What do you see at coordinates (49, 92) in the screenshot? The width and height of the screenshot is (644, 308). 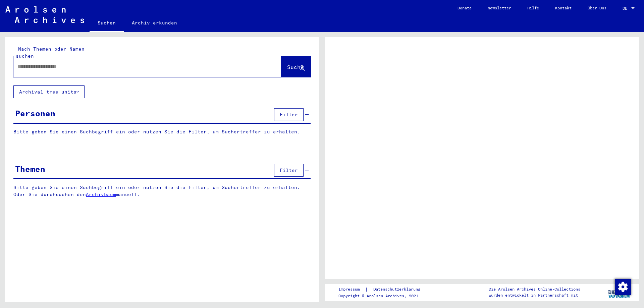 I see `button: Archival tree units` at bounding box center [49, 92].